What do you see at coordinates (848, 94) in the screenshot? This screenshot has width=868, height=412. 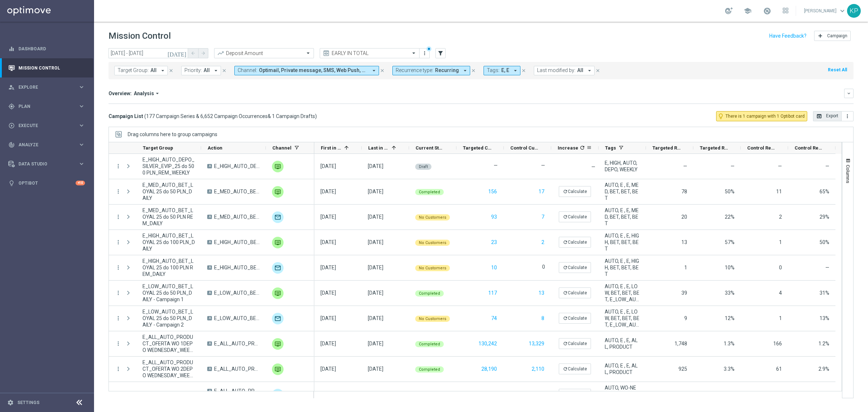 I see `i: keyboard_arrow_down` at bounding box center [848, 94].